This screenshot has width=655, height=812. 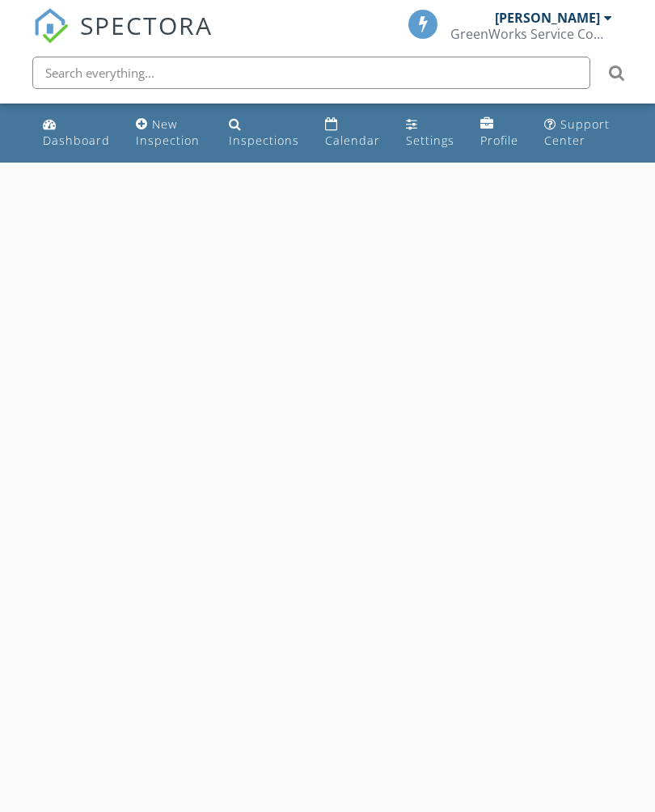 I want to click on img: The Best Home Inspection Software - Spectora, so click(x=51, y=26).